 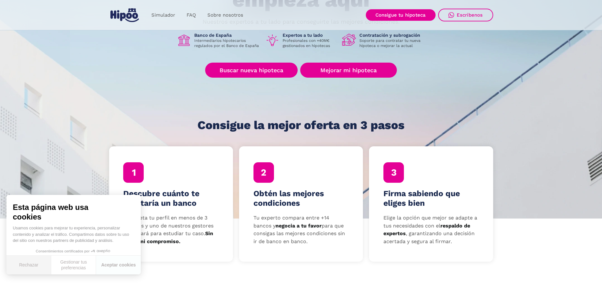 What do you see at coordinates (392, 35) in the screenshot?
I see `h1: Contratación y subrogación` at bounding box center [392, 35].